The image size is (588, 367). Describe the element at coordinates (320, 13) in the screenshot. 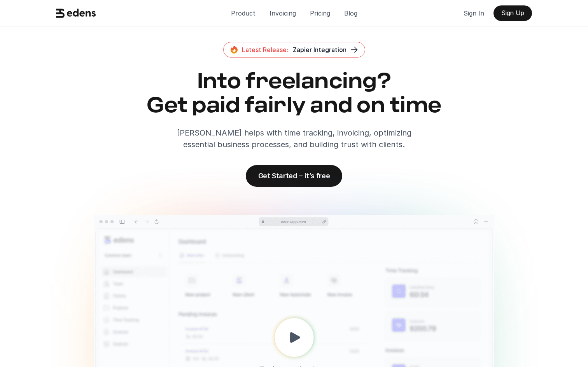

I see `a: Pricing` at that location.